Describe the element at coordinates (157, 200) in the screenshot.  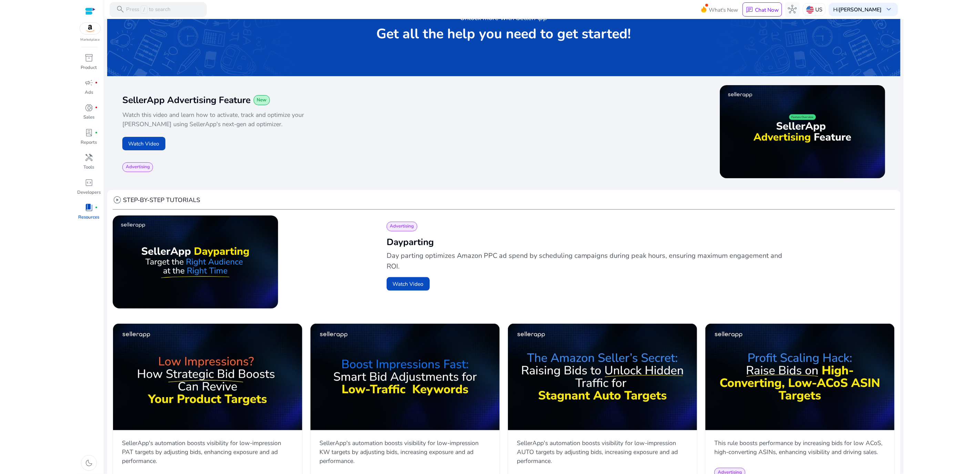
I see `div: STEP-BY-STEP TUTORIALS` at that location.